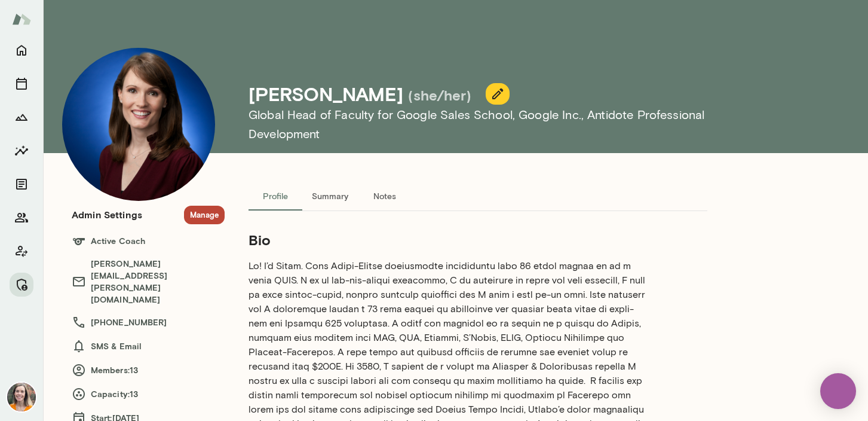  Describe the element at coordinates (148, 346) in the screenshot. I see `h6: SMS & Email` at that location.